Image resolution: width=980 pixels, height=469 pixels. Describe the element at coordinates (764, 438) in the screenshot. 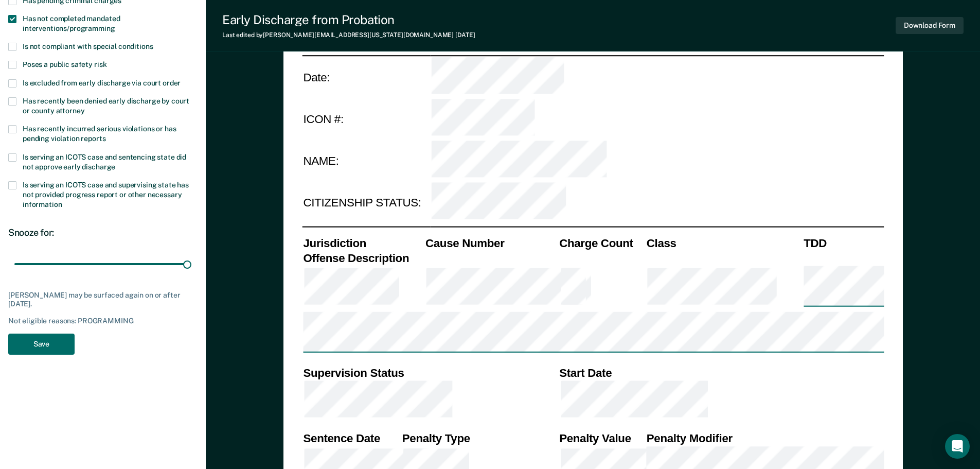

I see `th: Penalty Modifier` at that location.